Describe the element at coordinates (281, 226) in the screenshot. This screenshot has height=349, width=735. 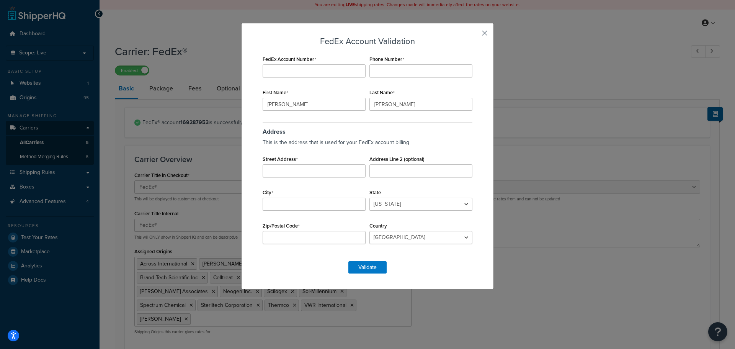
I see `label: Zip/Postal Code` at that location.